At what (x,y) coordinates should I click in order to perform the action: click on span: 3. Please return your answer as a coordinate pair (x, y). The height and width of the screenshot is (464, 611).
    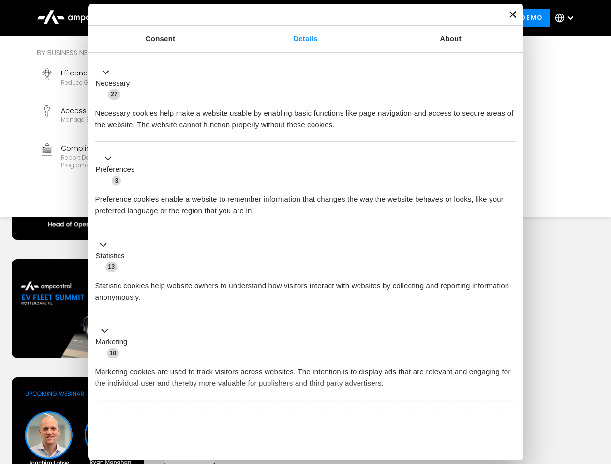
    Looking at the image, I should click on (116, 181).